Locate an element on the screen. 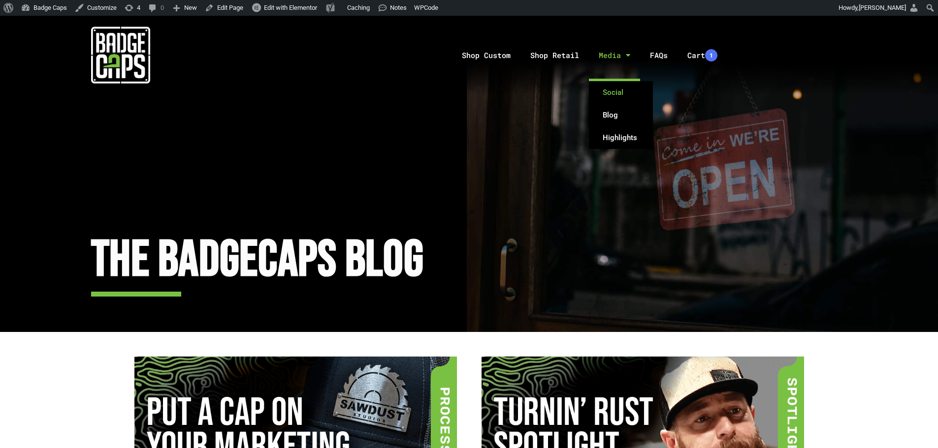 This screenshot has width=938, height=448. img: badgecaps white logo with green acccent is located at coordinates (121, 55).